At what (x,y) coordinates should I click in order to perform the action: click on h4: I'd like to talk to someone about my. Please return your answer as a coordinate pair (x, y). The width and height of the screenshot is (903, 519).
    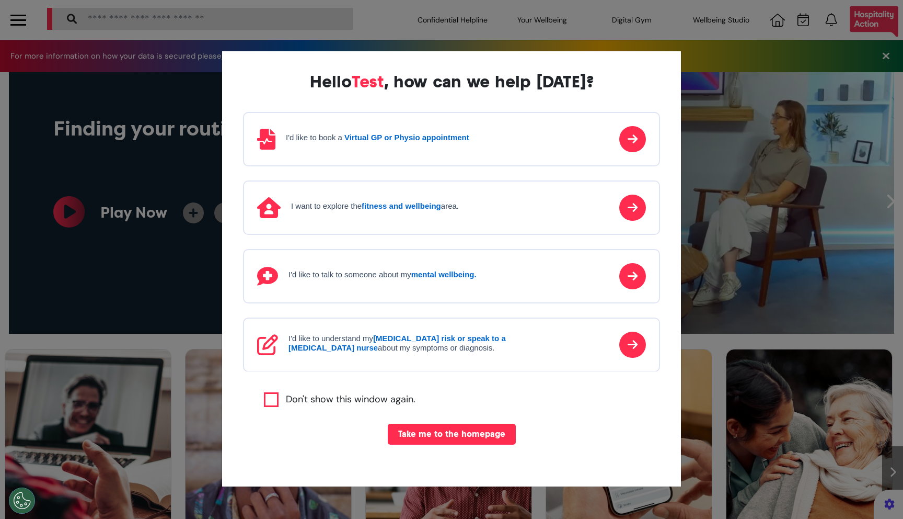
    Looking at the image, I should click on (383, 274).